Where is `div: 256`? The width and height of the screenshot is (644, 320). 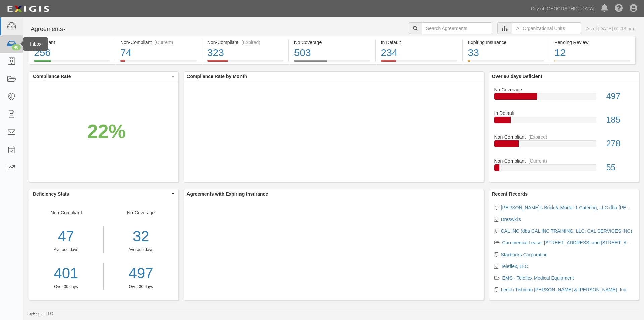
div: 256 is located at coordinates (72, 53).